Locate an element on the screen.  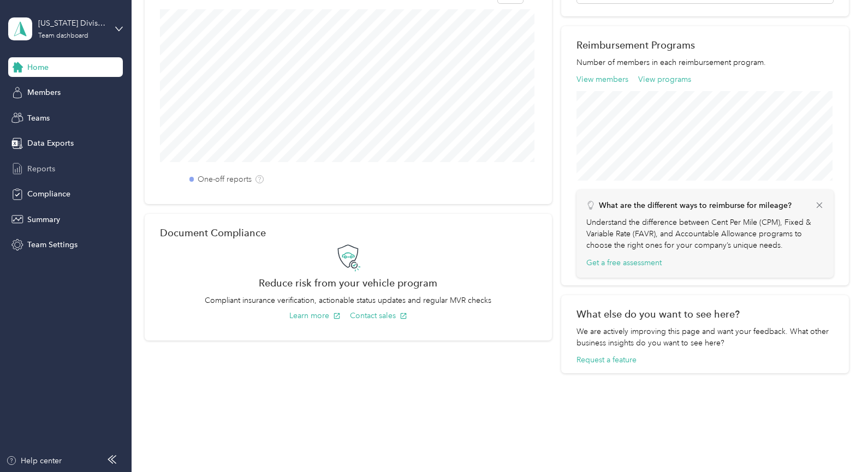
button: Get a free assessment is located at coordinates (624, 263).